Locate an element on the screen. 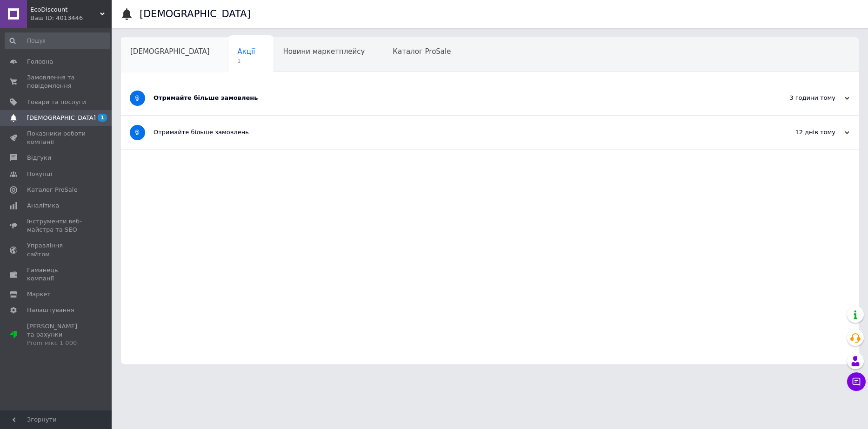  span: Налаштування is located at coordinates (50, 310).